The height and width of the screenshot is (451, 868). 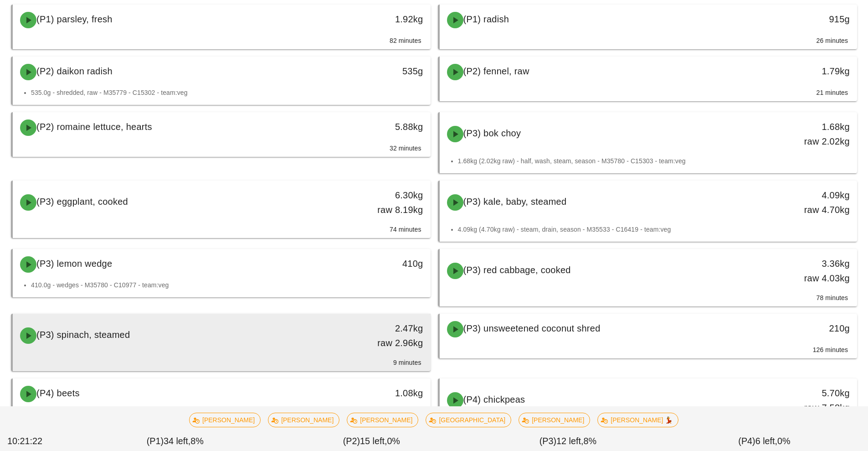 I want to click on div: 9 minutes, so click(x=222, y=365).